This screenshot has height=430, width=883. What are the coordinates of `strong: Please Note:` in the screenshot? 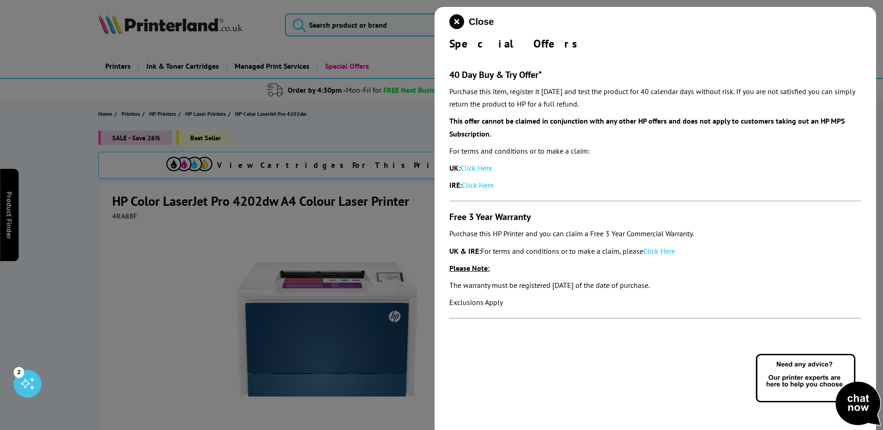 It's located at (469, 268).